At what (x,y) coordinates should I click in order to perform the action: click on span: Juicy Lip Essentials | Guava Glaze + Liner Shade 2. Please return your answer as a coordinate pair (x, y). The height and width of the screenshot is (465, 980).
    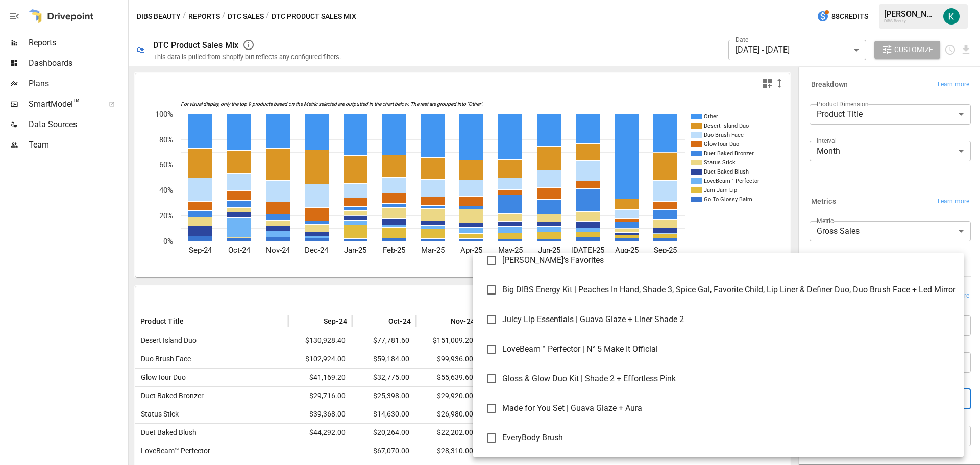
    Looking at the image, I should click on (729, 319).